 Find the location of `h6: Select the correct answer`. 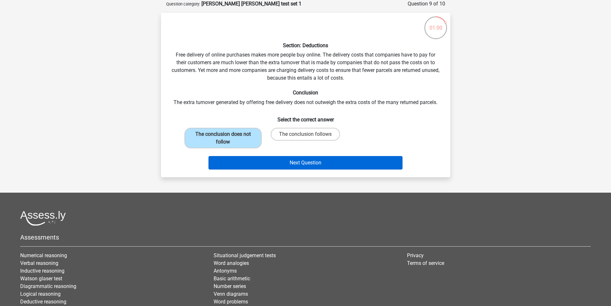

h6: Select the correct answer is located at coordinates (306, 117).